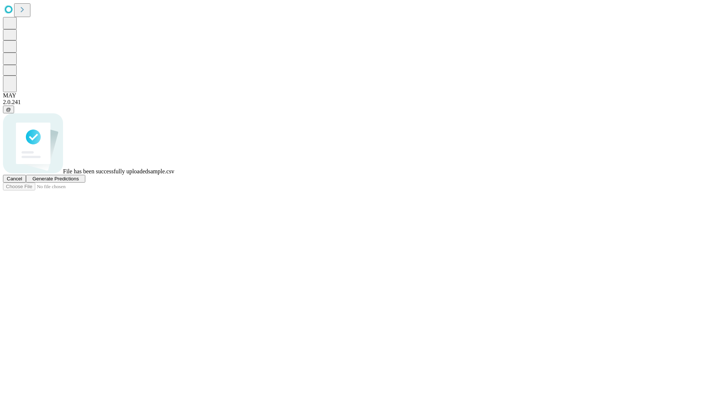 The width and height of the screenshot is (712, 400). Describe the element at coordinates (56, 179) in the screenshot. I see `button: Generate Predictions` at that location.